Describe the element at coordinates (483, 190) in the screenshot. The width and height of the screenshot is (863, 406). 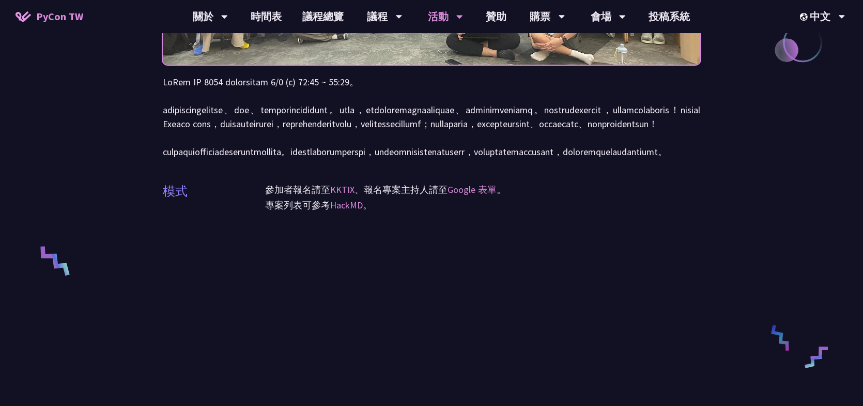
I see `p: 參加者報名請至 、報名專案主持人請至 。` at that location.